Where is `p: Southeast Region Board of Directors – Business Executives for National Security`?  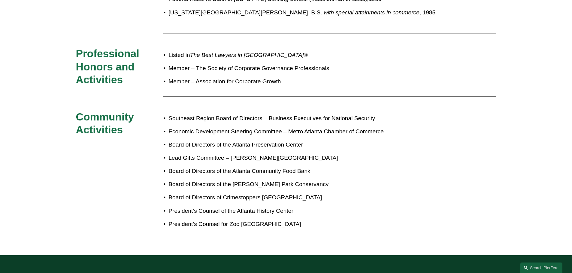 p: Southeast Region Board of Directors – Business Executives for National Security is located at coordinates (306, 119).